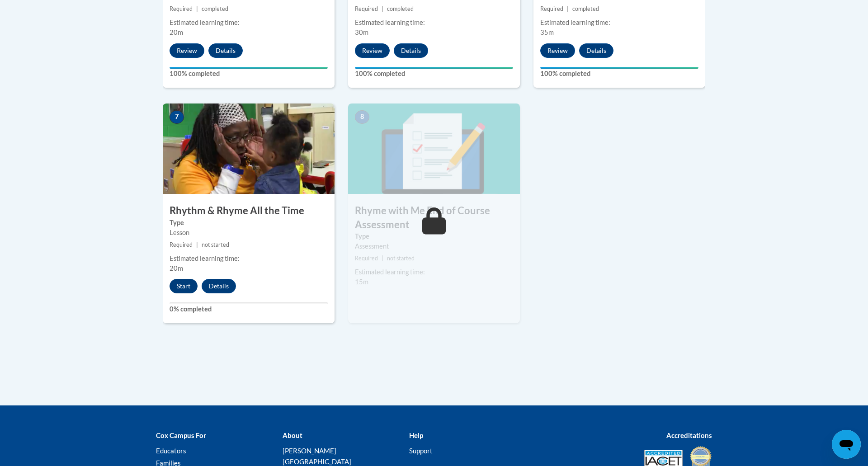 Image resolution: width=868 pixels, height=466 pixels. I want to click on b: About, so click(292, 435).